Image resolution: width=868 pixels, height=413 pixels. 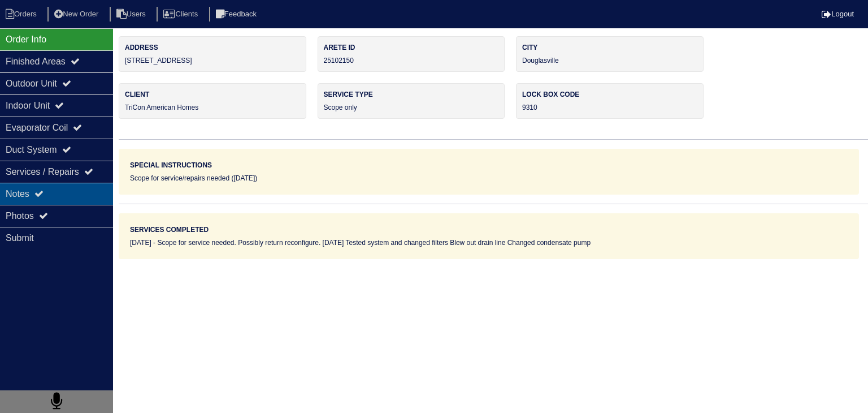 What do you see at coordinates (610, 94) in the screenshot?
I see `label: Lock box code` at bounding box center [610, 94].